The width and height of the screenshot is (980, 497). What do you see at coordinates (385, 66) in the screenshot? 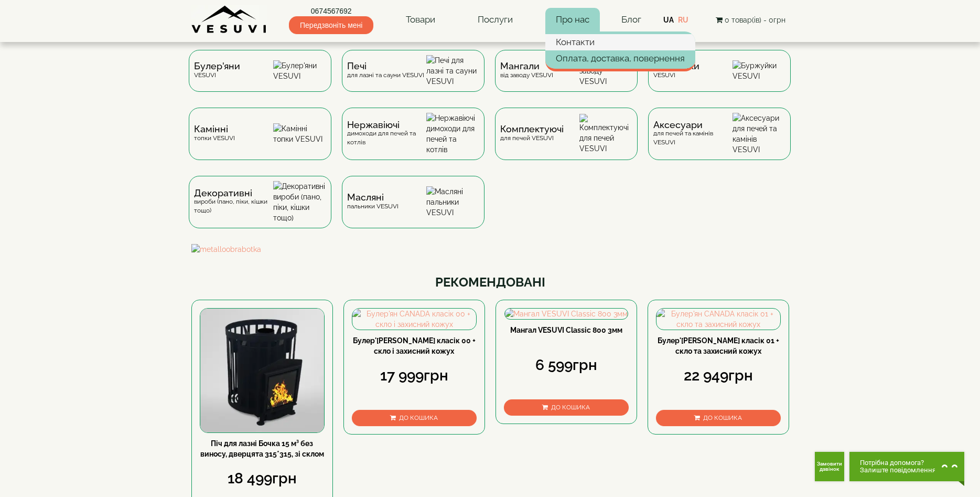
I see `span: Печі` at bounding box center [385, 66].